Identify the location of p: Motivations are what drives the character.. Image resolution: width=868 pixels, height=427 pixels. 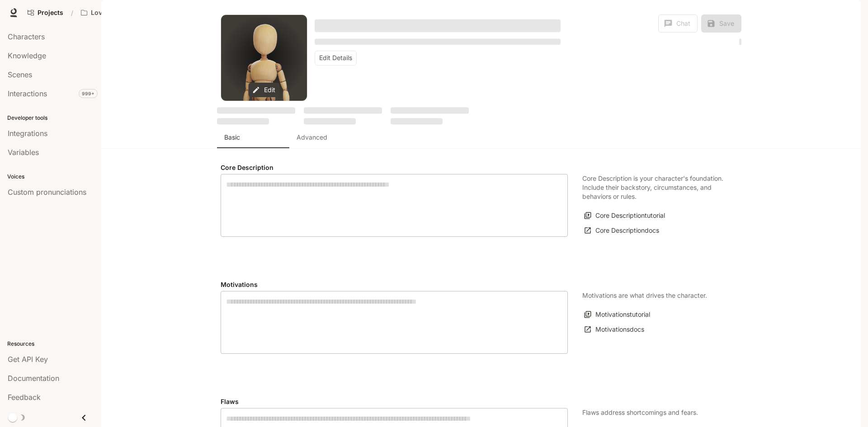
(645, 296).